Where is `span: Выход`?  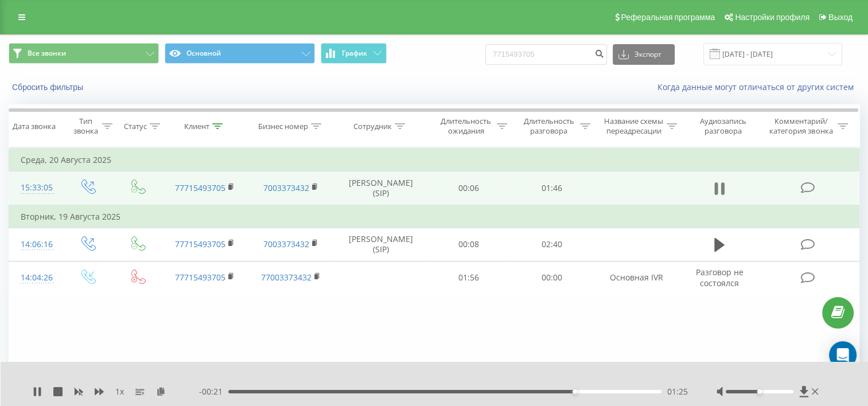
span: Выход is located at coordinates (840, 18).